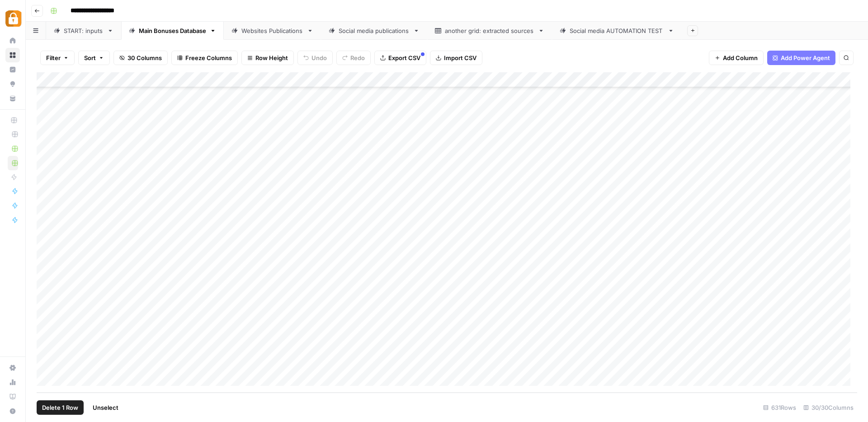 This screenshot has width=868, height=422. What do you see at coordinates (12, 368) in the screenshot?
I see `a: Settings` at bounding box center [12, 368].